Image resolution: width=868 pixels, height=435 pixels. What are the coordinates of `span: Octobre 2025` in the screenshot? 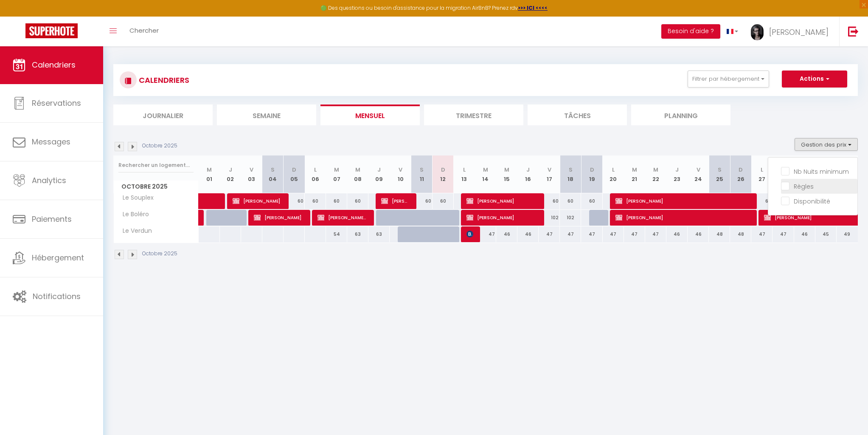 It's located at (156, 187).